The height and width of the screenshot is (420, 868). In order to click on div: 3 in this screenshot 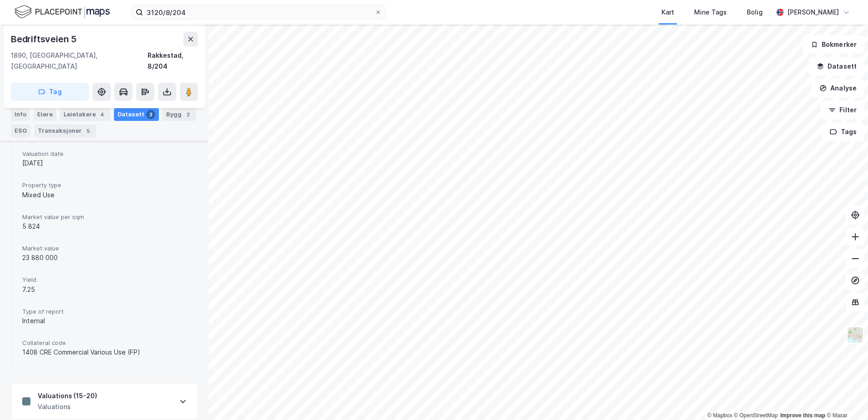, I will do `click(151, 114)`.